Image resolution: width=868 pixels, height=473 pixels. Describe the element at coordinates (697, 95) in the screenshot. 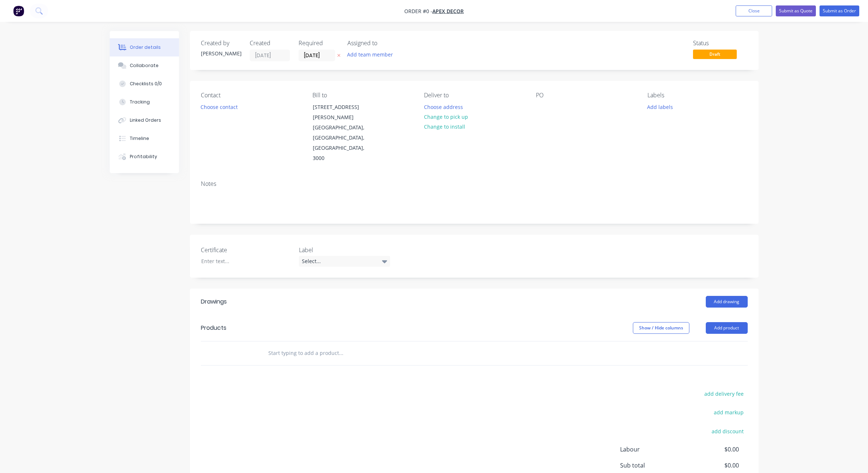

I see `div: Labels` at that location.